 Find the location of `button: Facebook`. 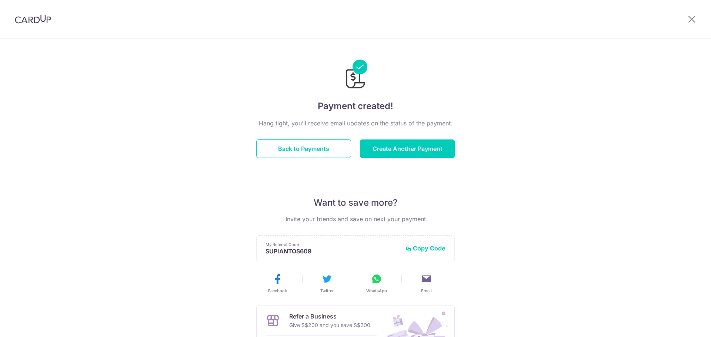

button: Facebook is located at coordinates (277, 283).